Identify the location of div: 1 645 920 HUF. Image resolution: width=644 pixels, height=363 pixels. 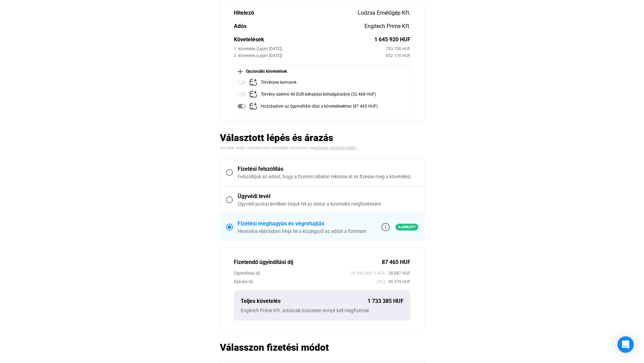
(393, 40).